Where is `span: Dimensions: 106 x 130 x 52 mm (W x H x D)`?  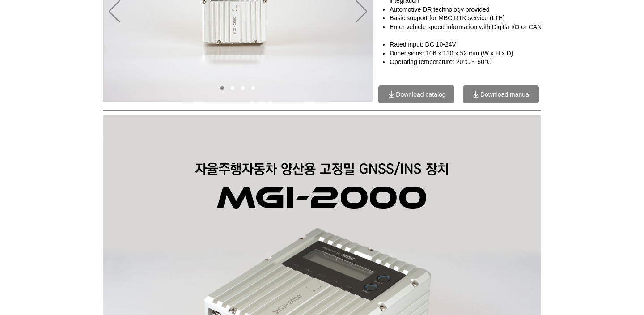
span: Dimensions: 106 x 130 x 52 mm (W x H x D) is located at coordinates (451, 53).